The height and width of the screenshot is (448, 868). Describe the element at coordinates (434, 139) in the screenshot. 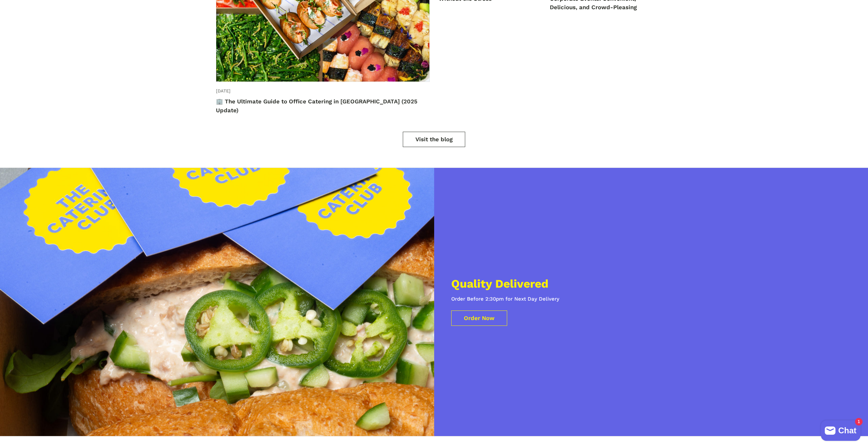

I see `a: Visit the blog` at that location.